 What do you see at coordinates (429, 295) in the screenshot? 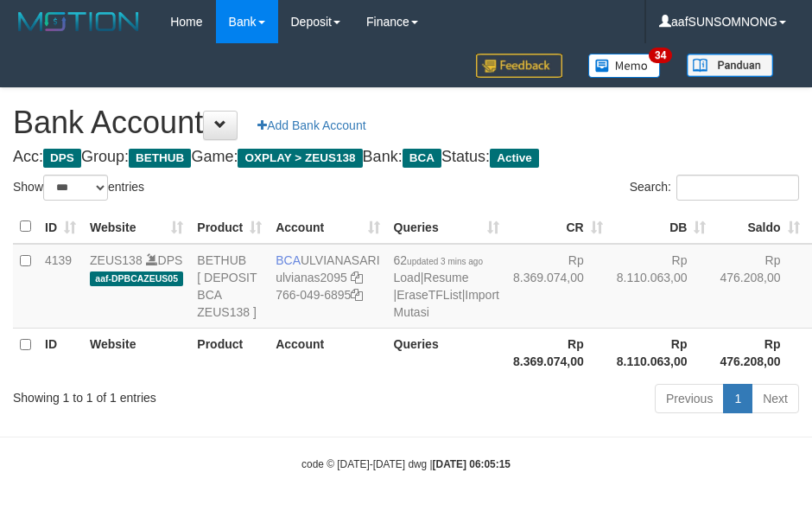
I see `a: EraseTFList` at bounding box center [429, 295].